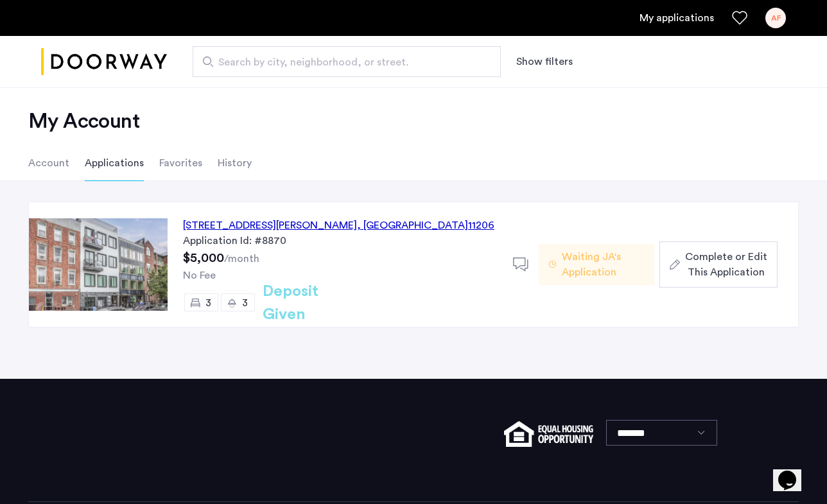 This screenshot has height=504, width=827. I want to click on li: Applications, so click(114, 163).